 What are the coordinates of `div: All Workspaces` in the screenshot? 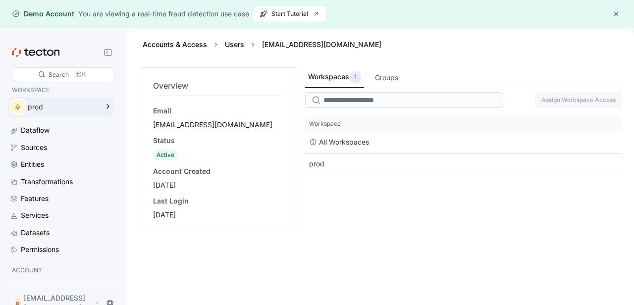 It's located at (344, 142).